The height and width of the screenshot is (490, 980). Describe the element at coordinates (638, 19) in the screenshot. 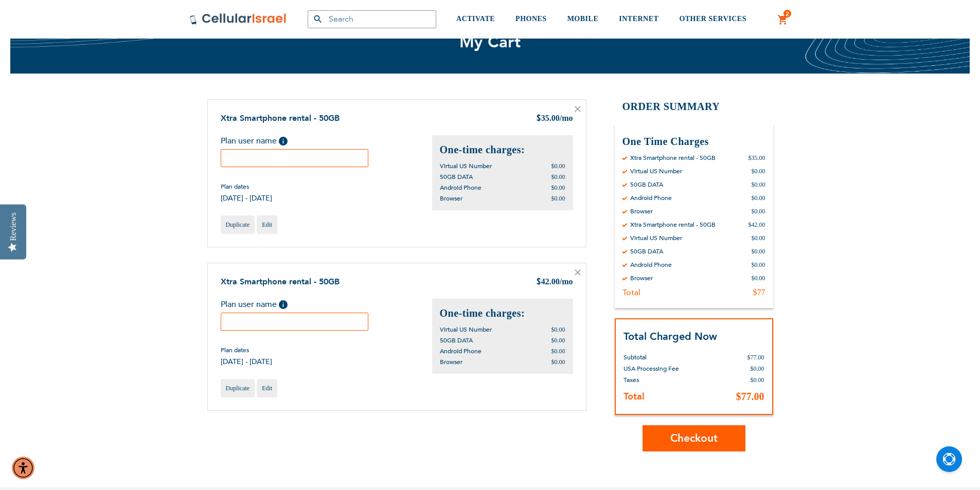

I see `span: INTERNET` at that location.